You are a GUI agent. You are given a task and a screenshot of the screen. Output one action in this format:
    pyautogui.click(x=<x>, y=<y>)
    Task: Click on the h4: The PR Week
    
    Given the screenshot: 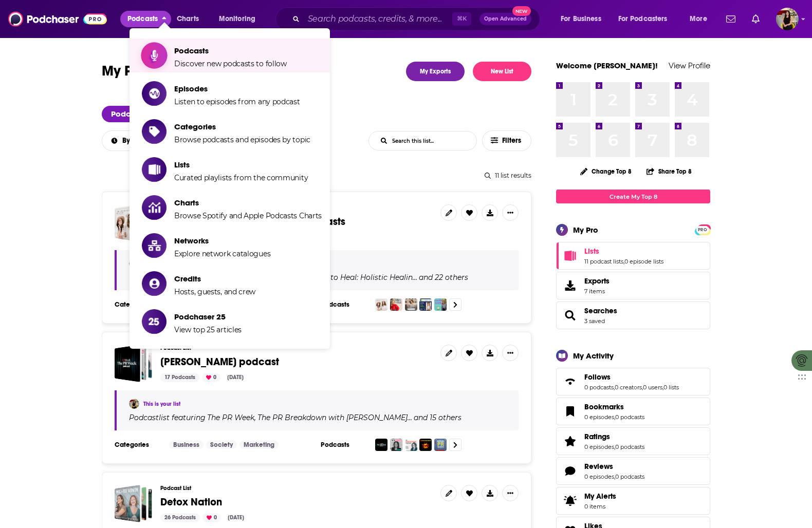 What is the action you would take?
    pyautogui.click(x=231, y=417)
    